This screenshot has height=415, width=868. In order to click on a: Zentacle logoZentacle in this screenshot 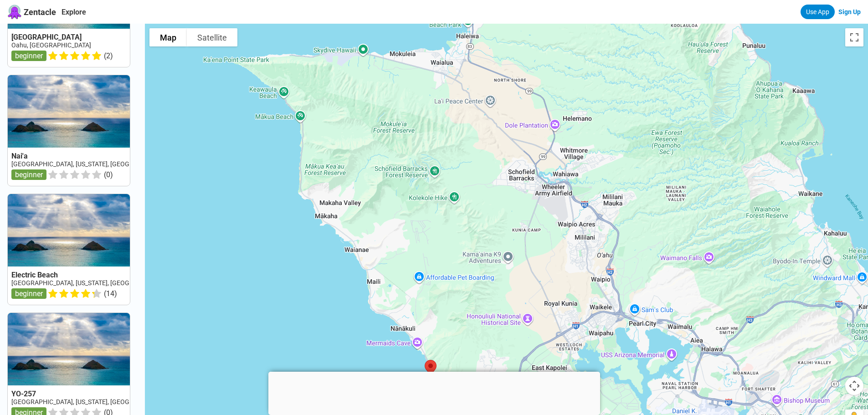, I will do `click(31, 12)`.